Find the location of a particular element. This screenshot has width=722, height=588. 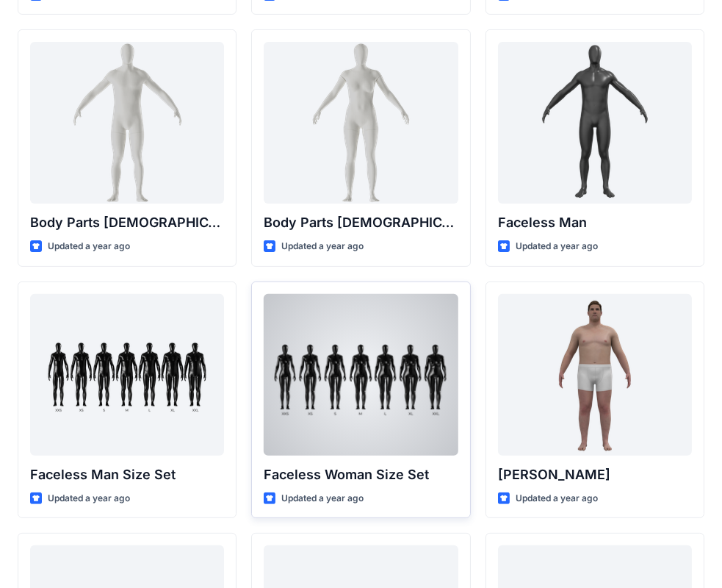

p: Faceless Man Size Set is located at coordinates (127, 474).